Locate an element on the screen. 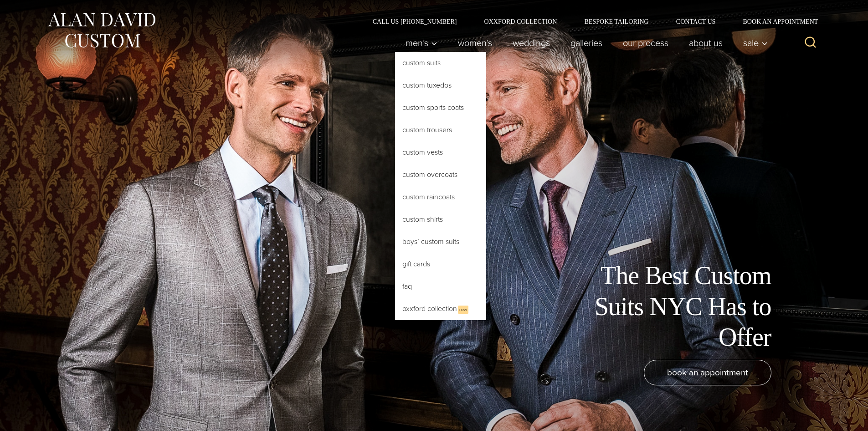 This screenshot has height=431, width=868. a: Oxxford CollectionNew is located at coordinates (441, 308).